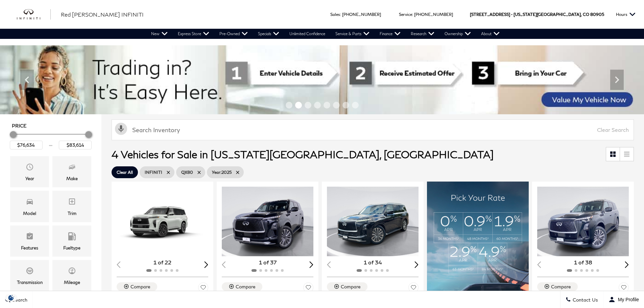  Describe the element at coordinates (627, 300) in the screenshot. I see `span: My Profile` at that location.